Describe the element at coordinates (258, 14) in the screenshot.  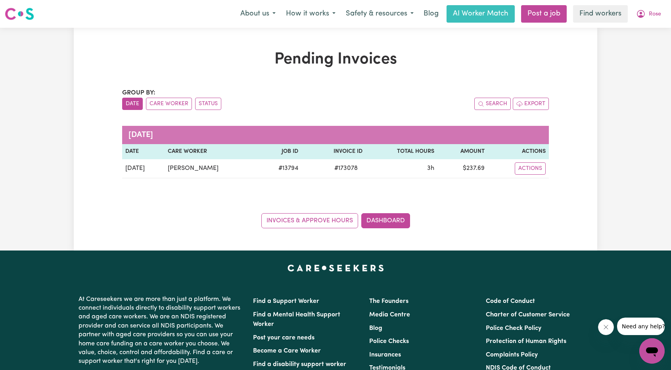
I see `button: About us` at that location.